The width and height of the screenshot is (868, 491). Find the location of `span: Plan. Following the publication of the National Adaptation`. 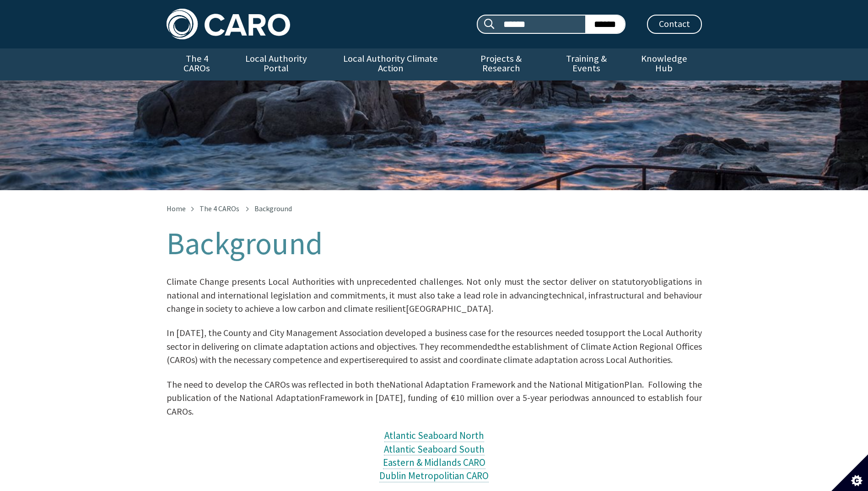

span: Plan. Following the publication of the National Adaptation is located at coordinates (434, 391).